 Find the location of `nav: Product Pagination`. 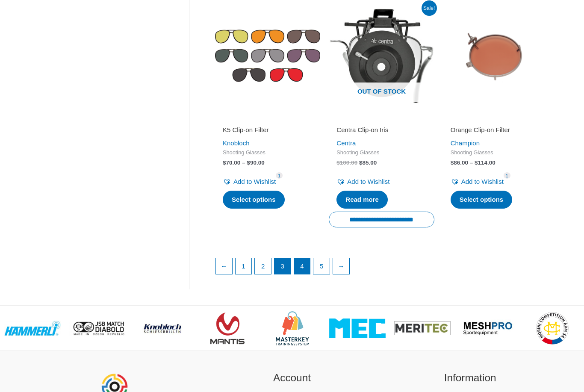

nav: Product Pagination is located at coordinates (382, 269).